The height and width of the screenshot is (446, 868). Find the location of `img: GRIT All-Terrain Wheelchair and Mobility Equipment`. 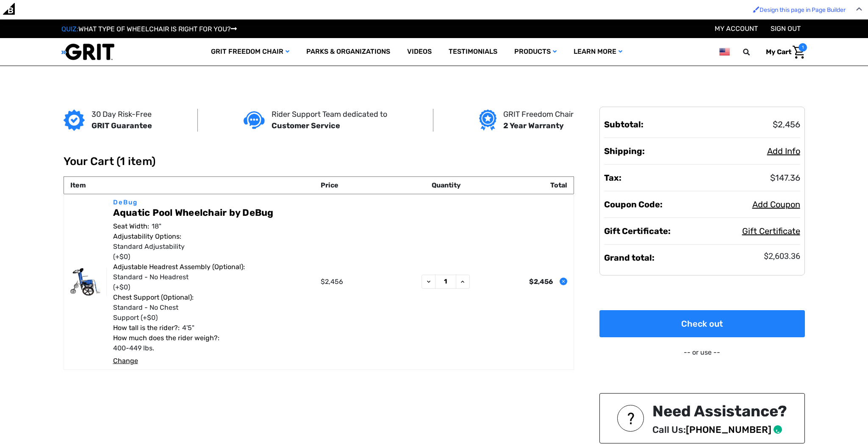

img: GRIT All-Terrain Wheelchair and Mobility Equipment is located at coordinates (88, 51).